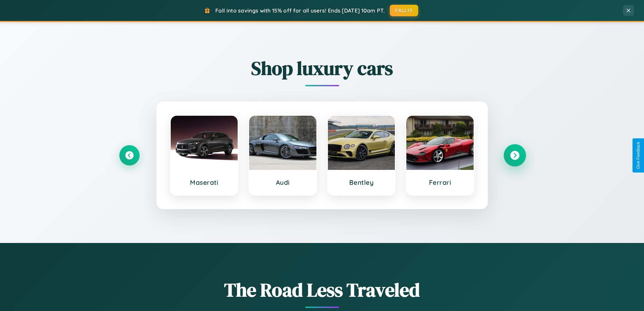  What do you see at coordinates (322, 68) in the screenshot?
I see `h2: Shop luxury cars` at bounding box center [322, 68].